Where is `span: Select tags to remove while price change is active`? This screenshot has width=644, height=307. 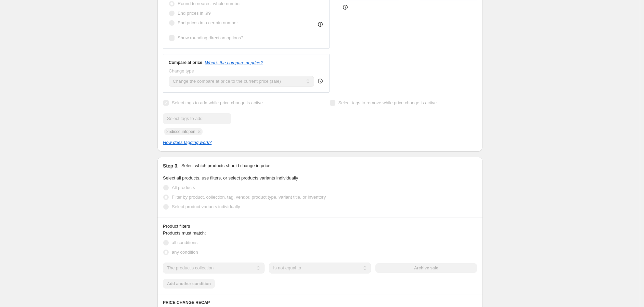
span: Select tags to remove while price change is active is located at coordinates (388, 103).